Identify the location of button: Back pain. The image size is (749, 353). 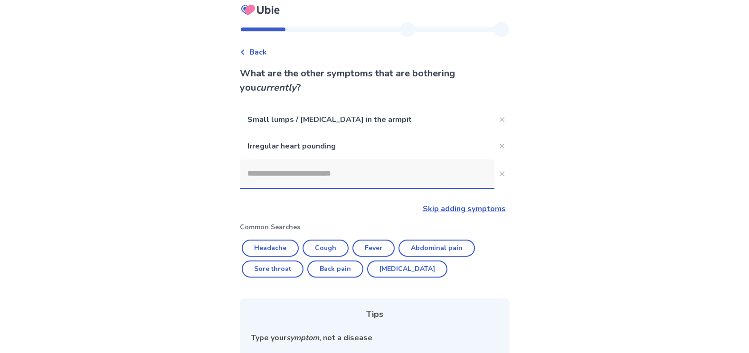
(335, 269).